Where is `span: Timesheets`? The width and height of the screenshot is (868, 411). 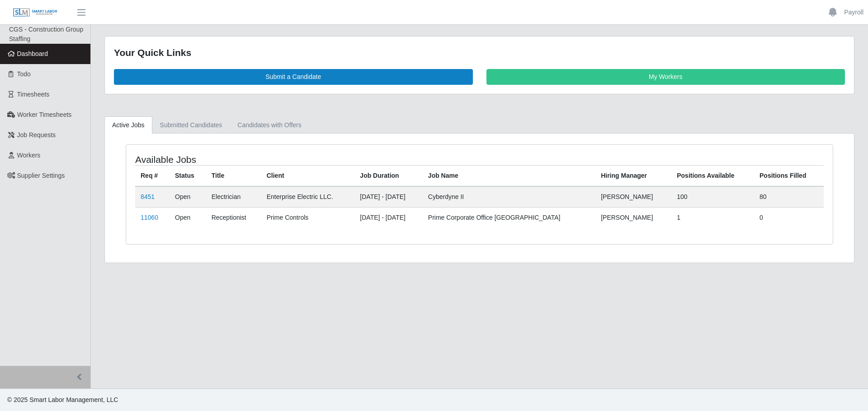 span: Timesheets is located at coordinates (34, 95).